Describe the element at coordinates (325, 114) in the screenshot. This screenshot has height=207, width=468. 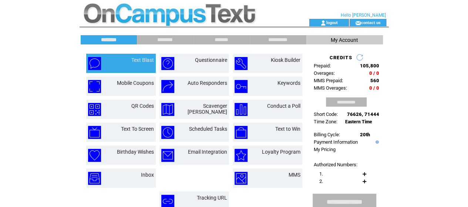
I see `span: Short Code:` at that location.